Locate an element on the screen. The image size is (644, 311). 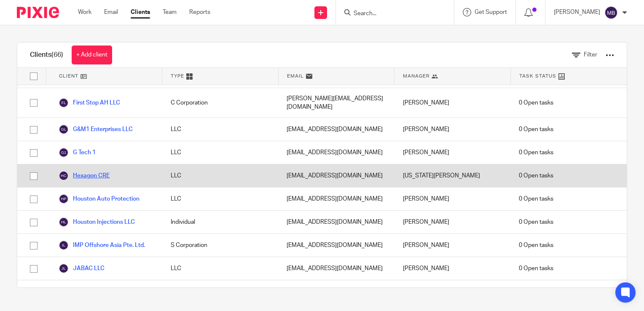
span: Get Support is located at coordinates (490, 12).